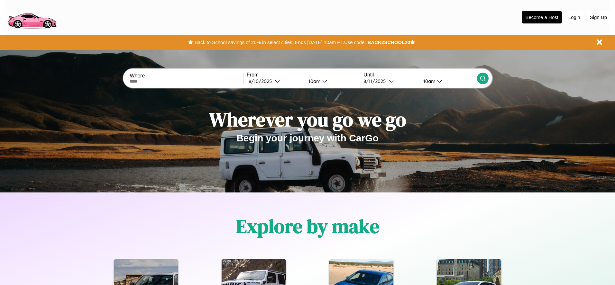 The height and width of the screenshot is (285, 615). What do you see at coordinates (307, 226) in the screenshot?
I see `h1: Explore by make` at bounding box center [307, 226].